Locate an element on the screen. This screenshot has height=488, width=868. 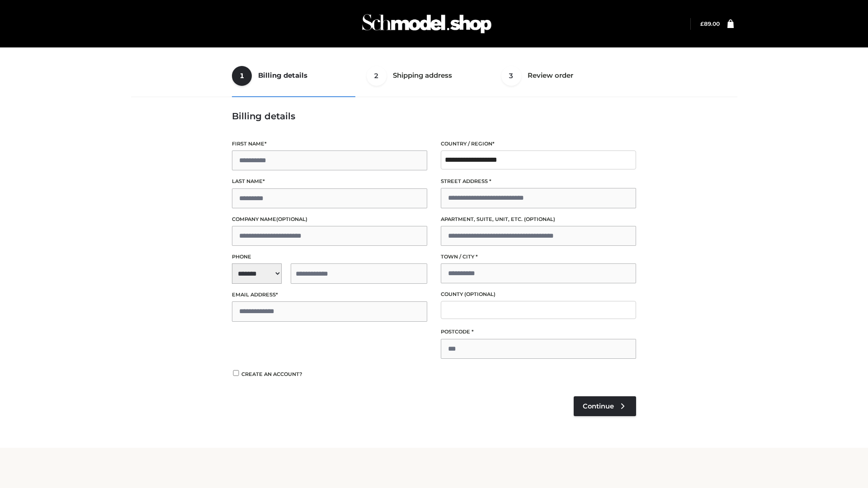
a: Schmodel Admin 964 is located at coordinates (427, 24).